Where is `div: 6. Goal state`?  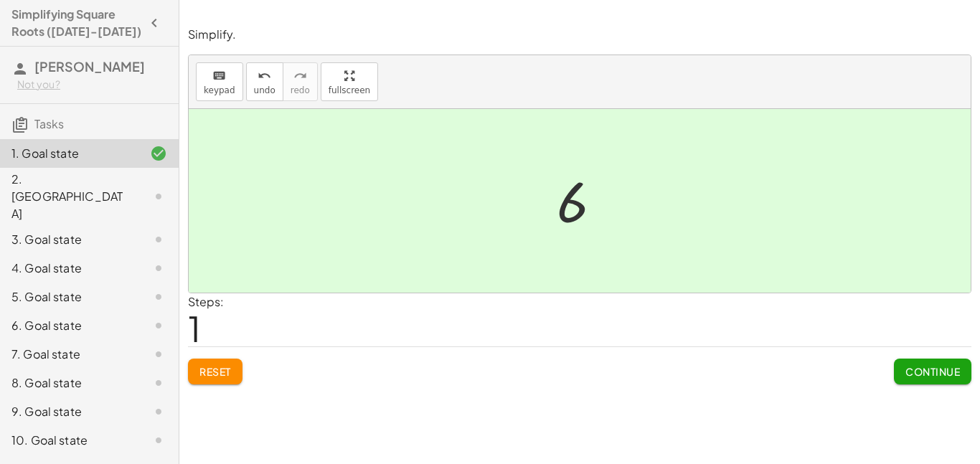
div: 6. Goal state is located at coordinates (69, 326).